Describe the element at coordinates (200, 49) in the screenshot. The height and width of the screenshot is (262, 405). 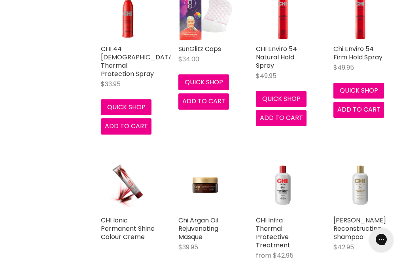
I see `a: SunGlitz Caps` at that location.